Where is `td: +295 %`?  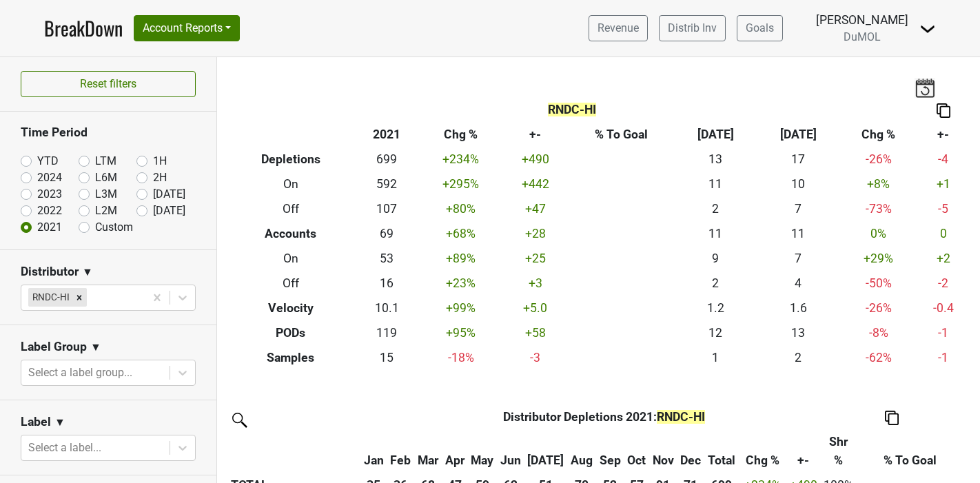 td: +295 % is located at coordinates (461, 185).